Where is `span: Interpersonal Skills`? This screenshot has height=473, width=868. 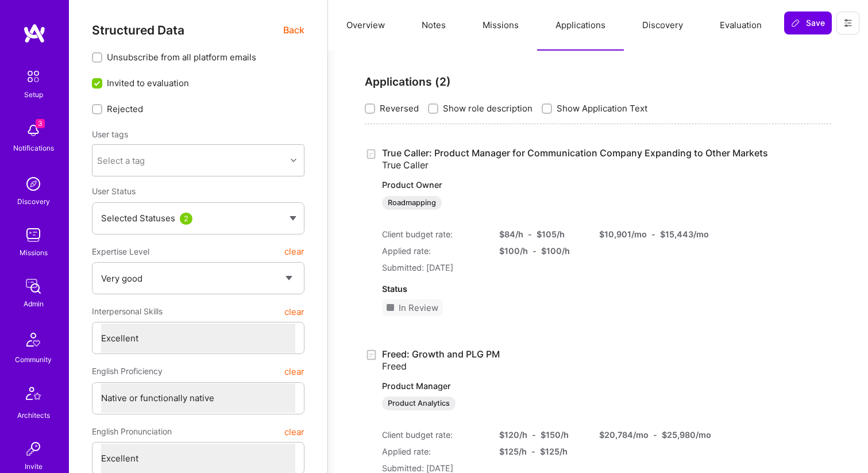
span: Interpersonal Skills is located at coordinates (127, 312).